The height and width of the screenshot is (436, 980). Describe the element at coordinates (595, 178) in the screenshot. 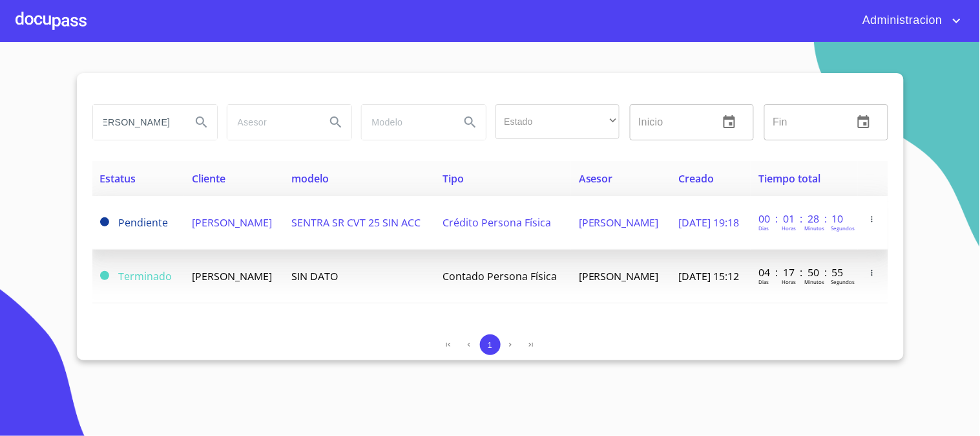

I see `span: Asesor` at that location.